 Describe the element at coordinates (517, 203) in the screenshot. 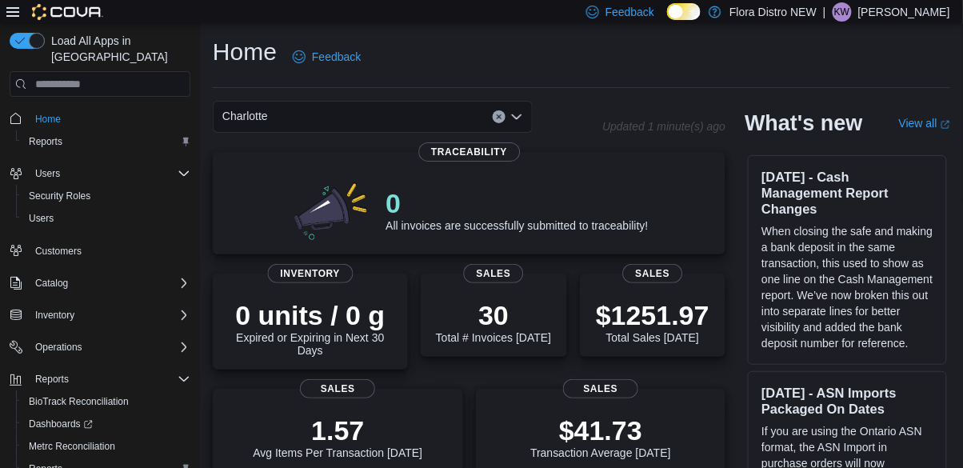

I see `p: 0` at that location.